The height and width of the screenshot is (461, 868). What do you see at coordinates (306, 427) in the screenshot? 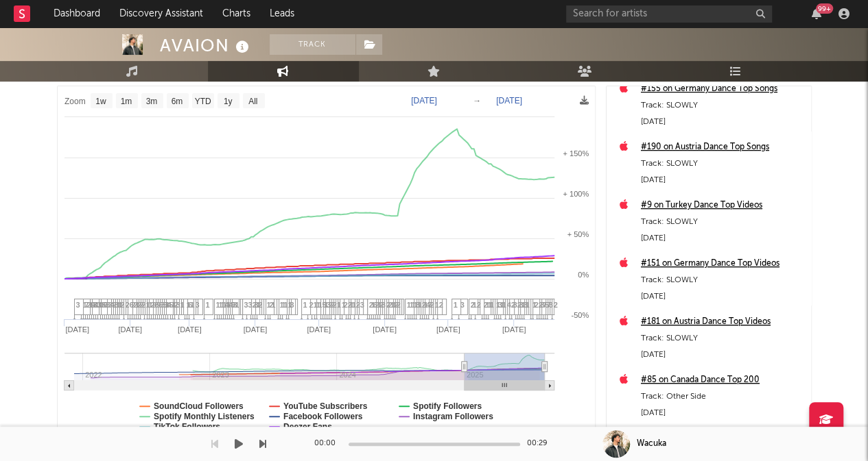
I see `text: Deezer Fans` at bounding box center [306, 427].